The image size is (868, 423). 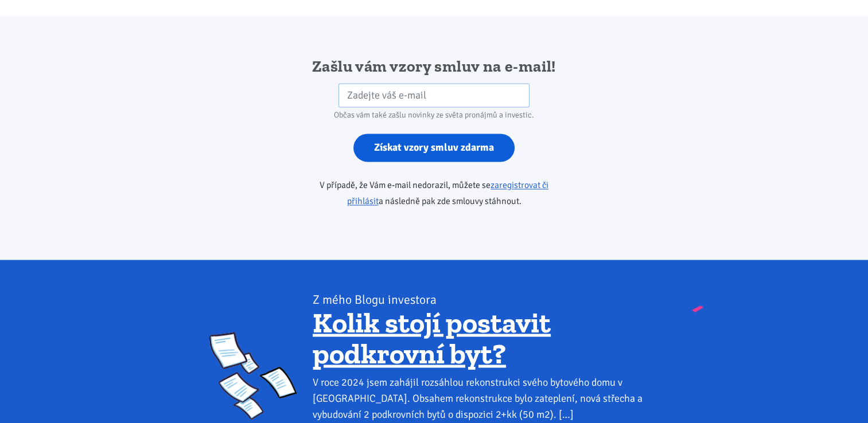 I want to click on a: Kolik stojí postavit podkrovní byt?, so click(x=431, y=337).